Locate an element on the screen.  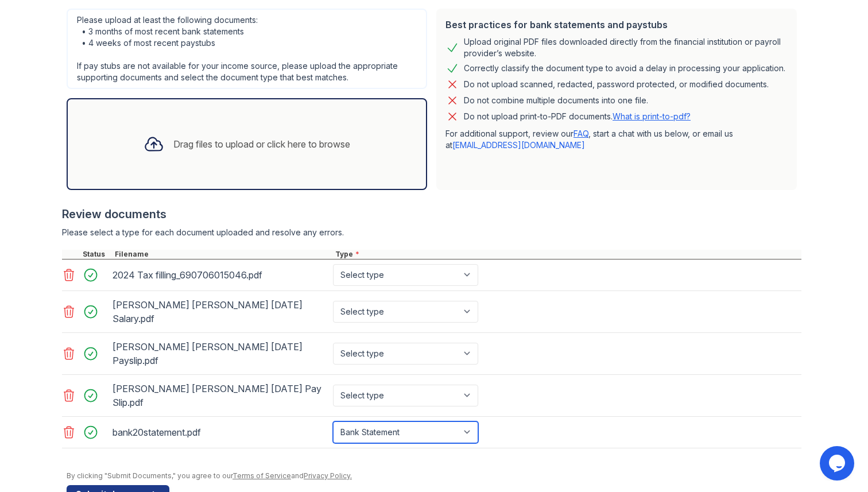
a: What is print-to-pdf? is located at coordinates (651, 116).